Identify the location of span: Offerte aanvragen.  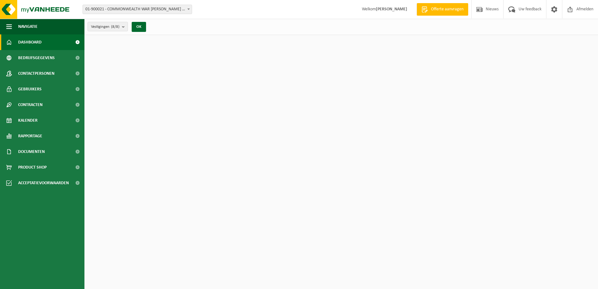
(447, 9).